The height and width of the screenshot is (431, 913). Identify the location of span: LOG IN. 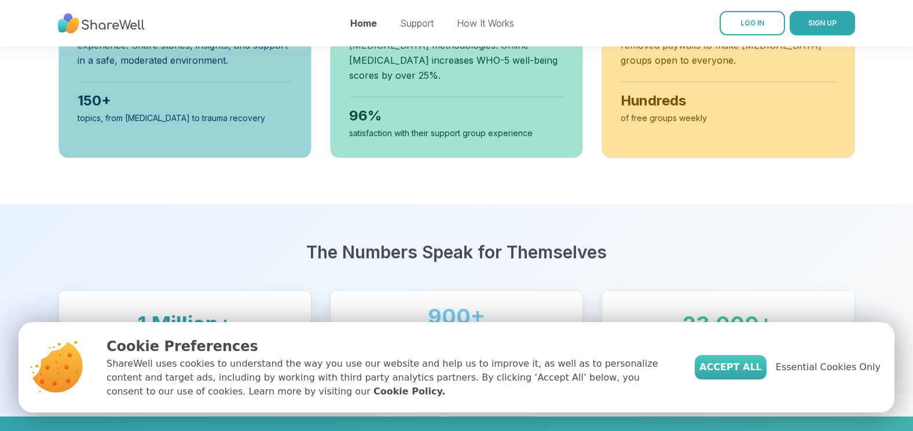
(752, 23).